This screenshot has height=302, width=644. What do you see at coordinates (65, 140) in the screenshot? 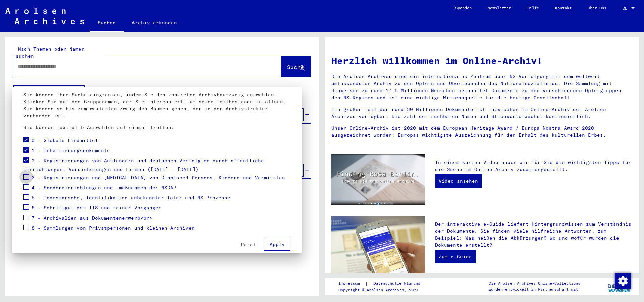
I see `span: 0 - Globale Findmittel` at bounding box center [65, 140].